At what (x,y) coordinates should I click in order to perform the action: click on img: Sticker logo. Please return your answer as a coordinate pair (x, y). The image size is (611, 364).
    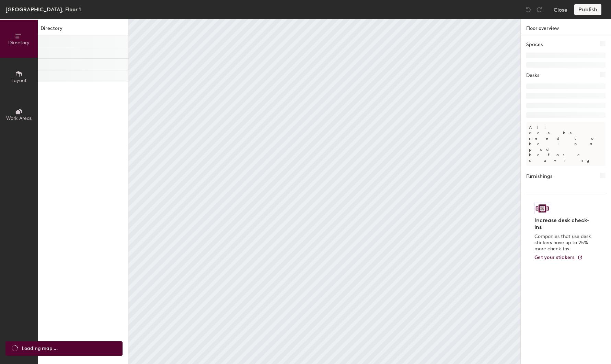
    Looking at the image, I should click on (543, 208).